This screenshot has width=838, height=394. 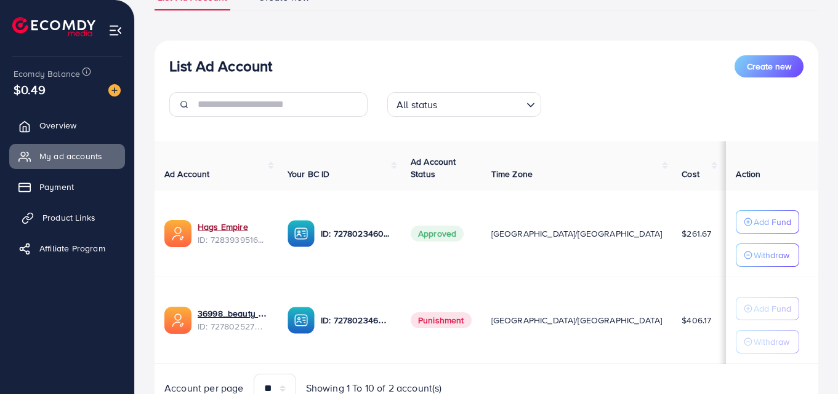 I want to click on a: Product Links, so click(x=67, y=218).